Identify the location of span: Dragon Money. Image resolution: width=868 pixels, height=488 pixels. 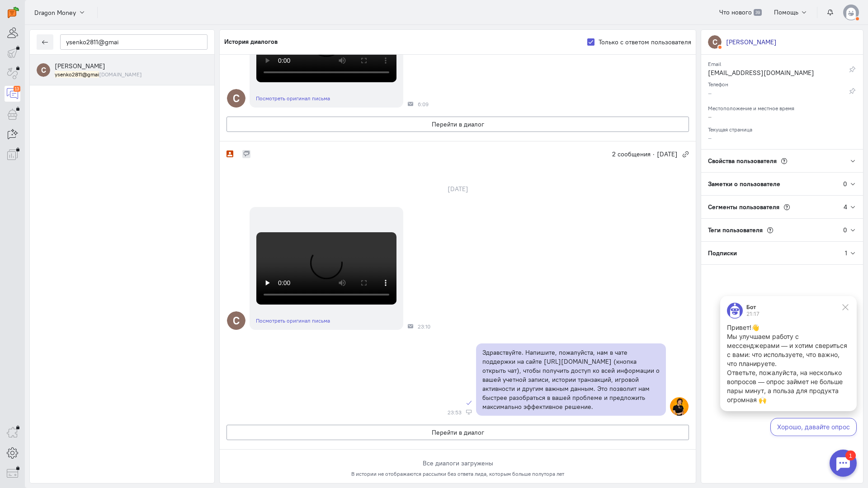
(55, 13).